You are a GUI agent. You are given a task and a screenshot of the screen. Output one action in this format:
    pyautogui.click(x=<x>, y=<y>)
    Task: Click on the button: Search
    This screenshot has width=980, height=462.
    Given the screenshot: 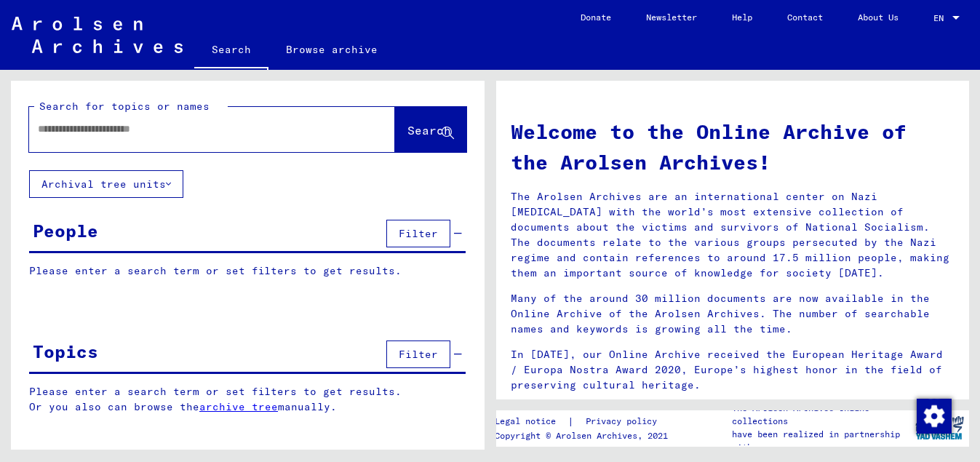 What is the action you would take?
    pyautogui.click(x=431, y=129)
    